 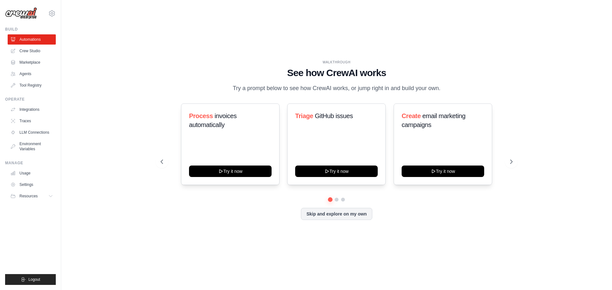 I want to click on a: Settings, so click(x=32, y=185).